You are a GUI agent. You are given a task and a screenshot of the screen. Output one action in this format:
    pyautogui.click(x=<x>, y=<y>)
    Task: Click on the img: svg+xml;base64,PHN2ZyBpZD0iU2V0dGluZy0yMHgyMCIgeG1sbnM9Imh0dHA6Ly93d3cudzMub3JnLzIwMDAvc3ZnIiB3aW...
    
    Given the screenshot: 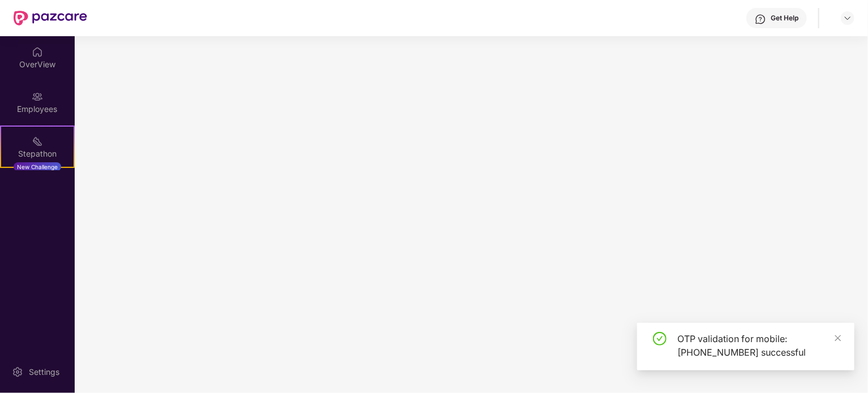 What is the action you would take?
    pyautogui.click(x=17, y=372)
    